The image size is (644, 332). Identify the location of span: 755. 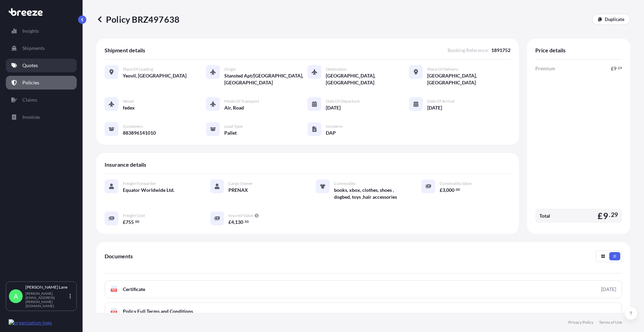
(130, 222).